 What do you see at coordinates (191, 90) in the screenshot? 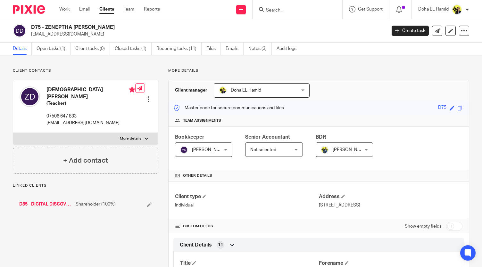
I see `h3: Client manager` at bounding box center [191, 90].